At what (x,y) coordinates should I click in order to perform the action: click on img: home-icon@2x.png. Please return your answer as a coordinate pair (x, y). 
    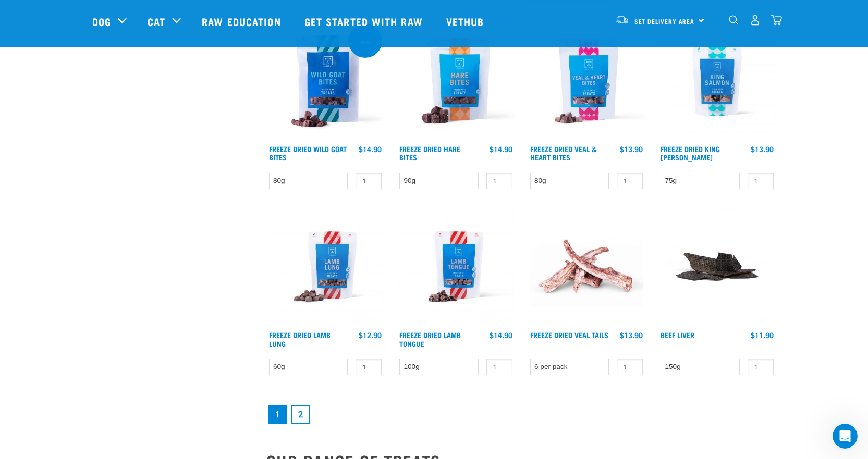
    Looking at the image, I should click on (776, 20).